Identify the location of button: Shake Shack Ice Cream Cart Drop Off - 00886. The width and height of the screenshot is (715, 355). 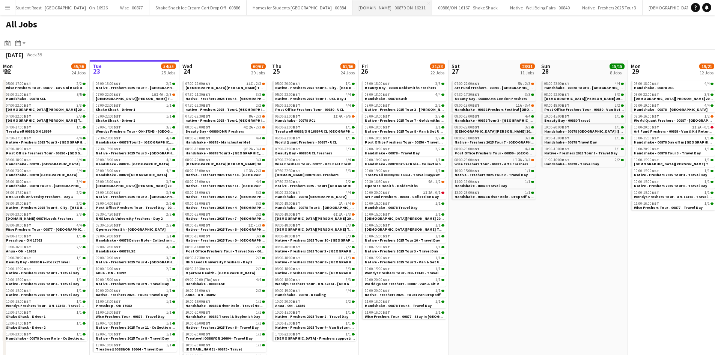
(198, 8).